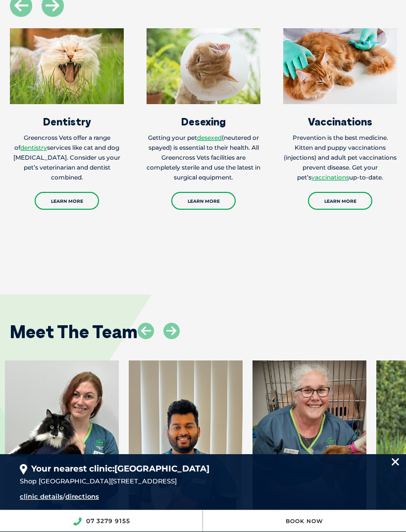 This screenshot has height=532, width=406. Describe the element at coordinates (23, 470) in the screenshot. I see `img: location_pin.svg` at that location.